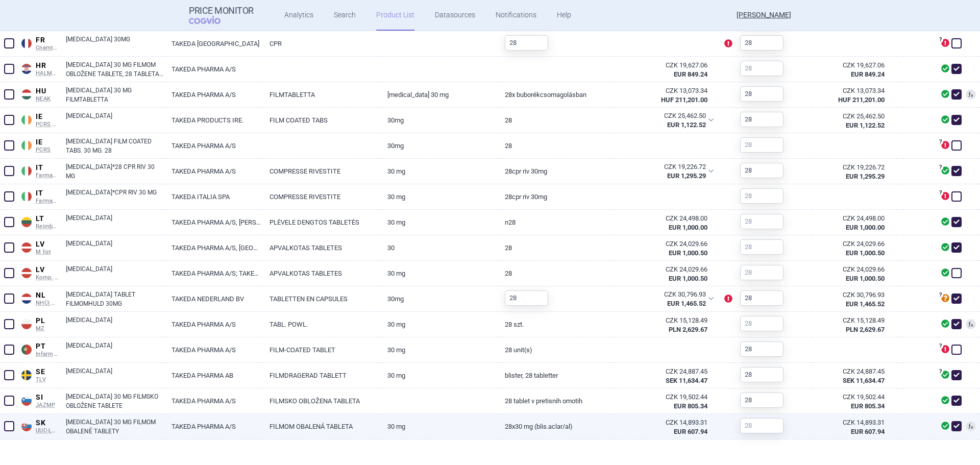 This screenshot has height=465, width=980. What do you see at coordinates (854, 172) in the screenshot?
I see `a: CZK 19,226.72EUR 1,295.29` at bounding box center [854, 172].